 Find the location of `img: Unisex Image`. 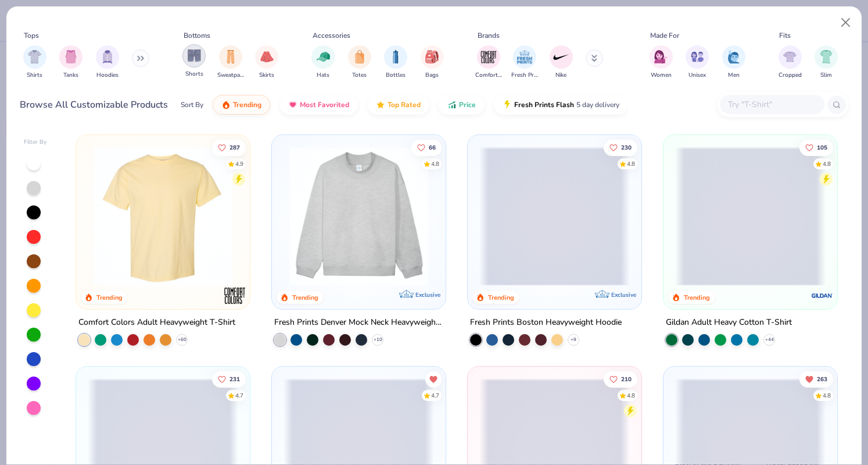

img: Unisex Image is located at coordinates (697, 56).